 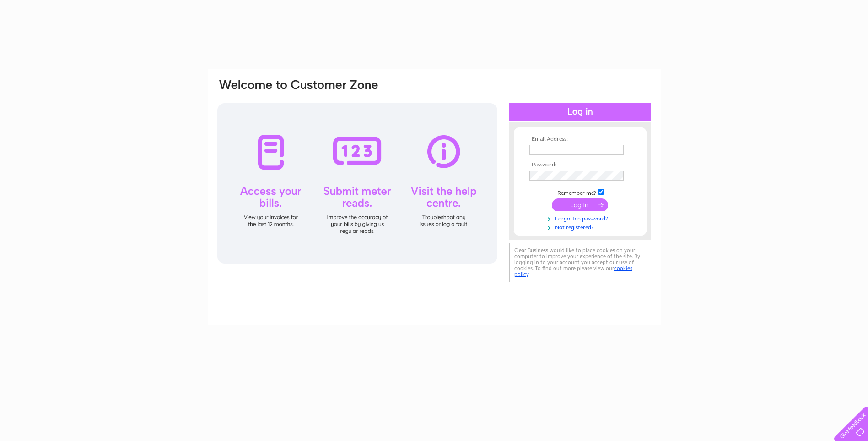 I want to click on th: Password:, so click(x=581, y=165).